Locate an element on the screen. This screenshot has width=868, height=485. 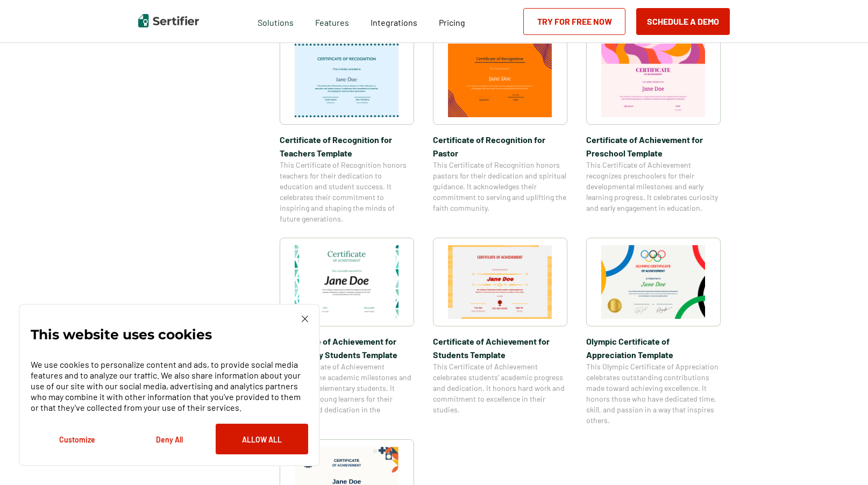
button: Allow All is located at coordinates (262, 439).